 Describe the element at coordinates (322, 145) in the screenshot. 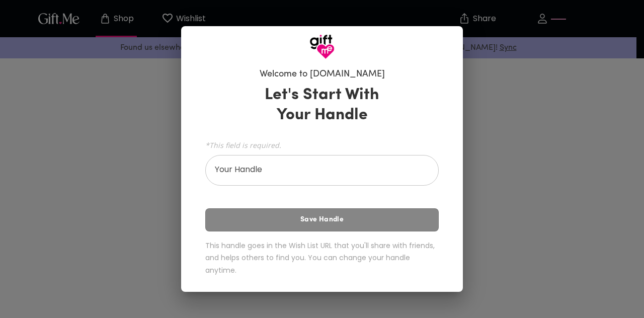

I see `span: *This field is required.` at that location.